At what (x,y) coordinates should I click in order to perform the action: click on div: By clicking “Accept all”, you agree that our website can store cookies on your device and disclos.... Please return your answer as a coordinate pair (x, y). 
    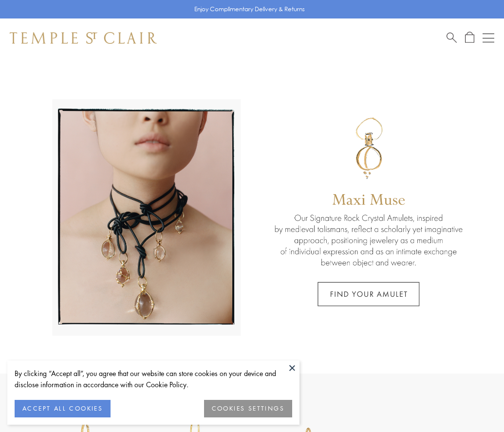
    Looking at the image, I should click on (153, 379).